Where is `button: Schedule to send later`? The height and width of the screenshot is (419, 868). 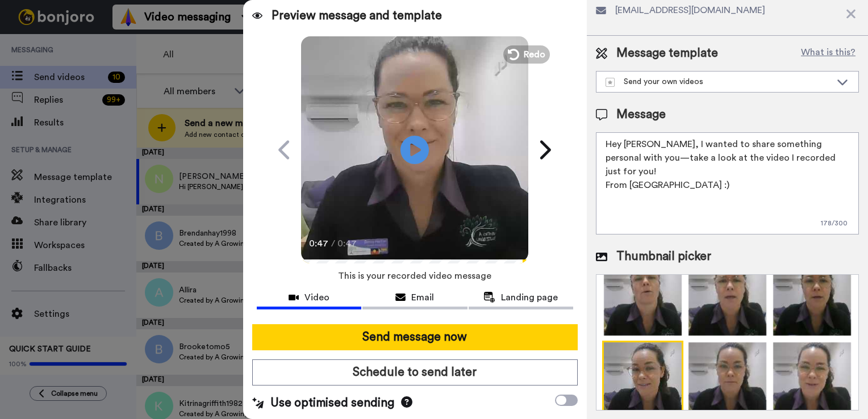
button: Schedule to send later is located at coordinates (414, 372).